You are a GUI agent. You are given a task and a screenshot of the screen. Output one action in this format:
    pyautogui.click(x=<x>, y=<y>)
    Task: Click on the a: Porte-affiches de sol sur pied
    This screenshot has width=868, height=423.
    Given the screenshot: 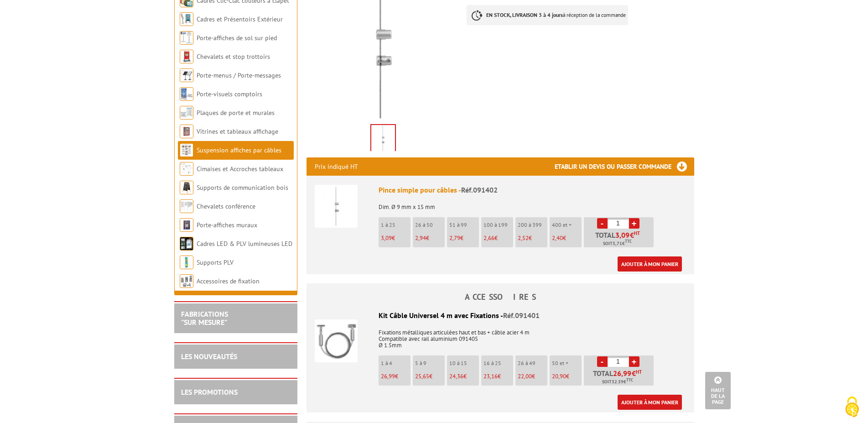 What is the action you would take?
    pyautogui.click(x=237, y=38)
    